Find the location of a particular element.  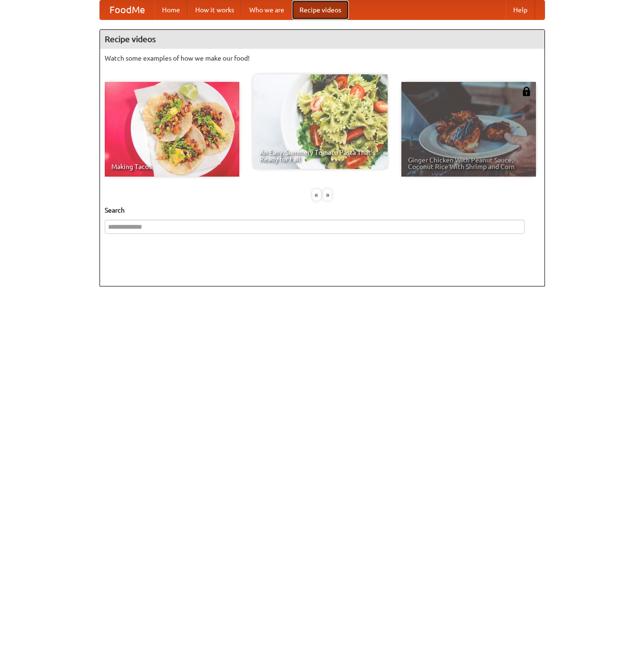

a: Help is located at coordinates (520, 10).